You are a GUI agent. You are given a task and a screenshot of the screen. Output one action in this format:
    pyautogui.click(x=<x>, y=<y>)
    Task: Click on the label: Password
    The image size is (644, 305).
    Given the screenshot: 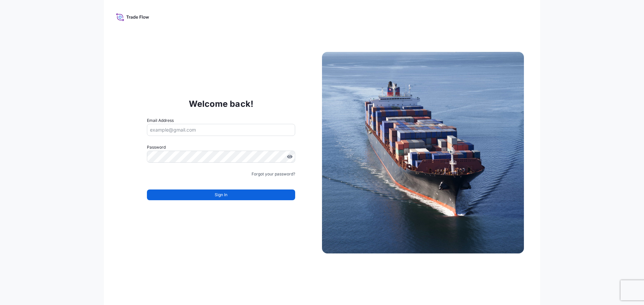 What is the action you would take?
    pyautogui.click(x=221, y=147)
    